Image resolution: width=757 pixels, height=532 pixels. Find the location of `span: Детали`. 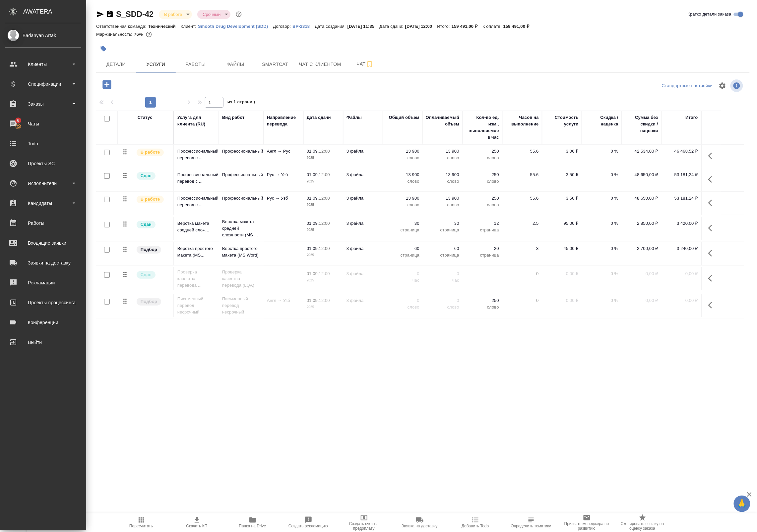

span: Детали is located at coordinates (116, 64).